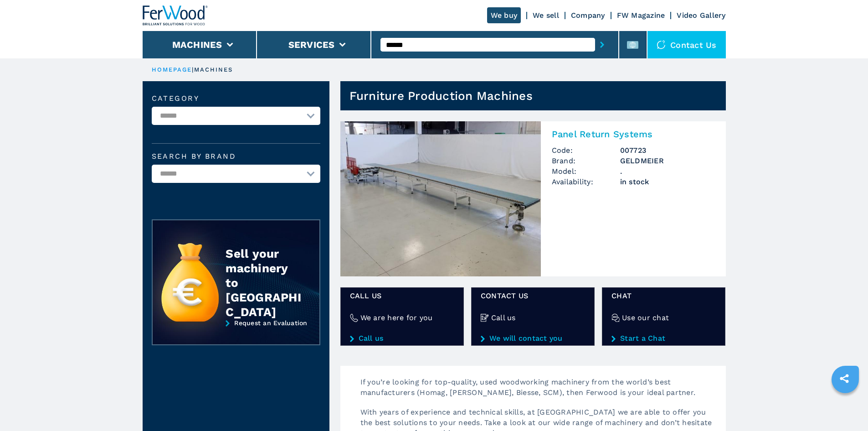 Image resolution: width=868 pixels, height=431 pixels. What do you see at coordinates (504, 15) in the screenshot?
I see `a: We buy` at bounding box center [504, 15].